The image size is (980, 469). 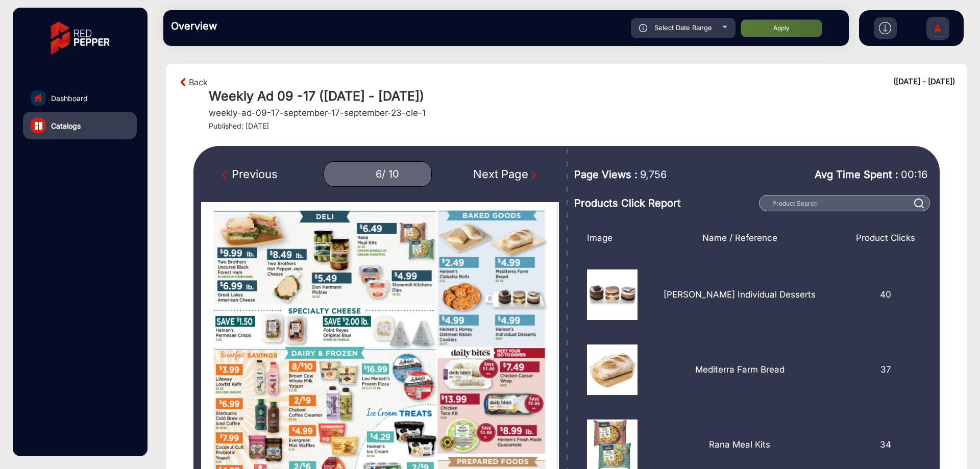 I want to click on input: Product Search, so click(x=844, y=203).